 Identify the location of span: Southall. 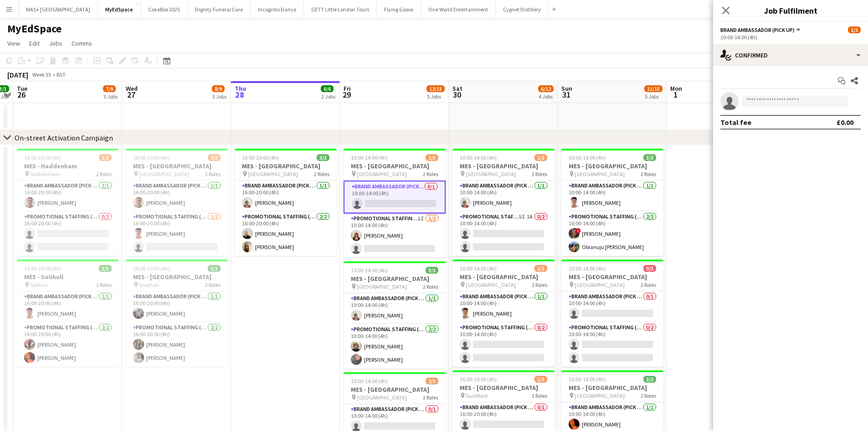
(149, 284).